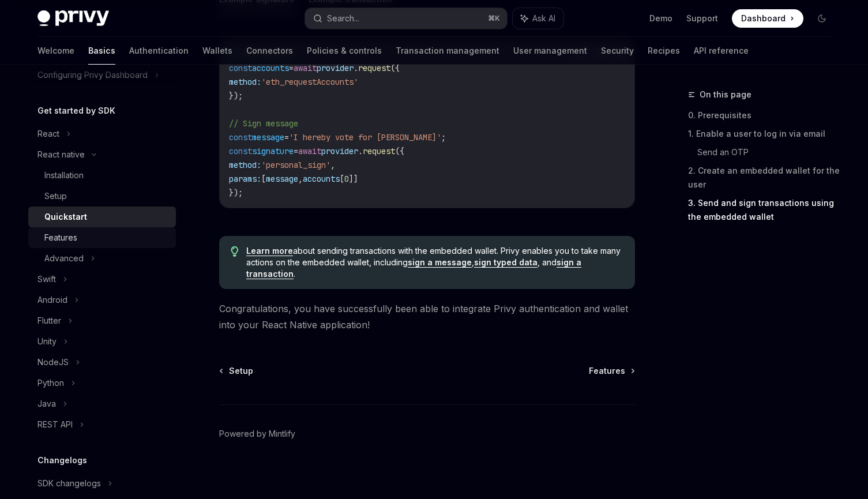 This screenshot has height=499, width=868. What do you see at coordinates (296, 165) in the screenshot?
I see `span: 'personal_sign'` at bounding box center [296, 165].